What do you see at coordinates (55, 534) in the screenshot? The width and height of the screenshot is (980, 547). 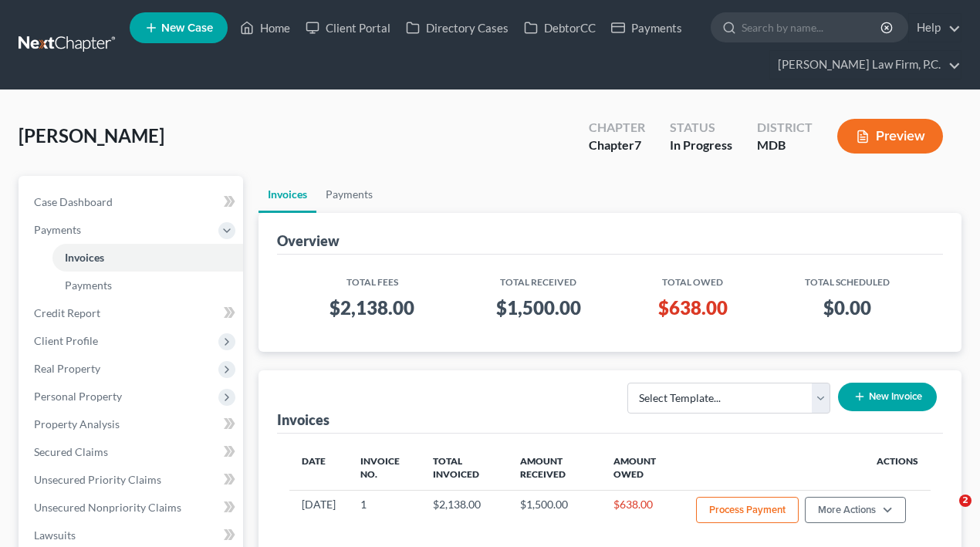 I see `span: Lawsuits` at bounding box center [55, 534].